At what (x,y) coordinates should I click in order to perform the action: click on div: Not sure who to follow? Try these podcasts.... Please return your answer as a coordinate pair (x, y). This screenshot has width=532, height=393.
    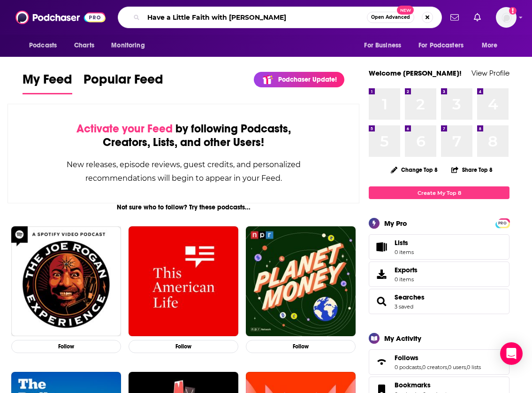
    Looking at the image, I should click on (183, 207).